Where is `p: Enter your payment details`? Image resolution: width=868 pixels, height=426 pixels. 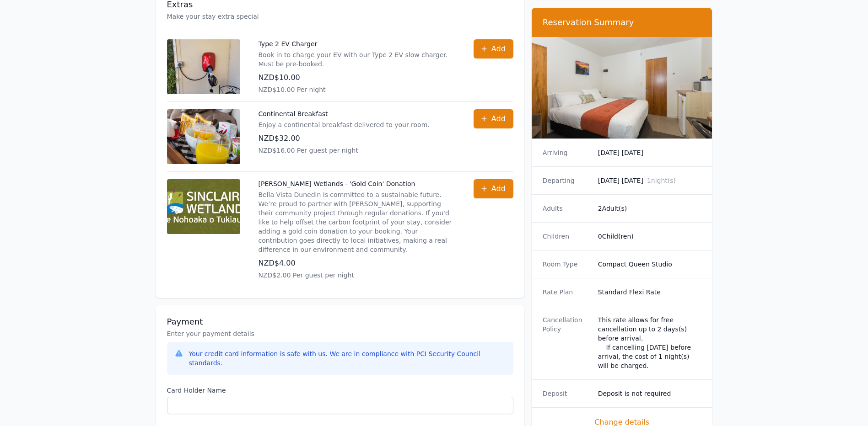
p: Enter your payment details is located at coordinates (340, 334).